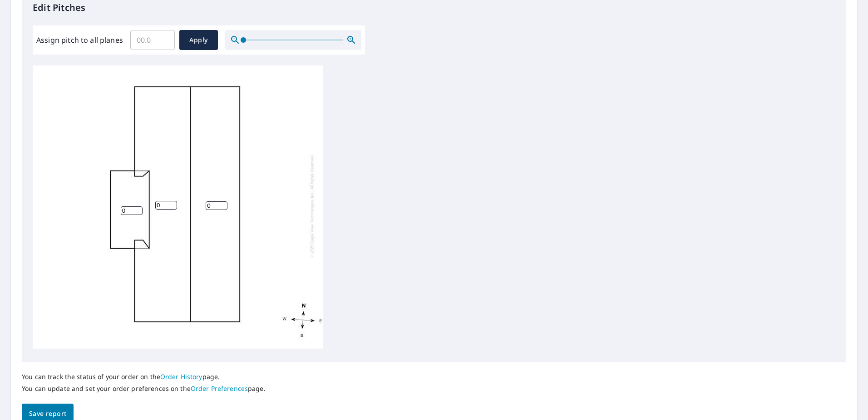 This screenshot has width=868, height=420. I want to click on a: Order Preferences, so click(219, 388).